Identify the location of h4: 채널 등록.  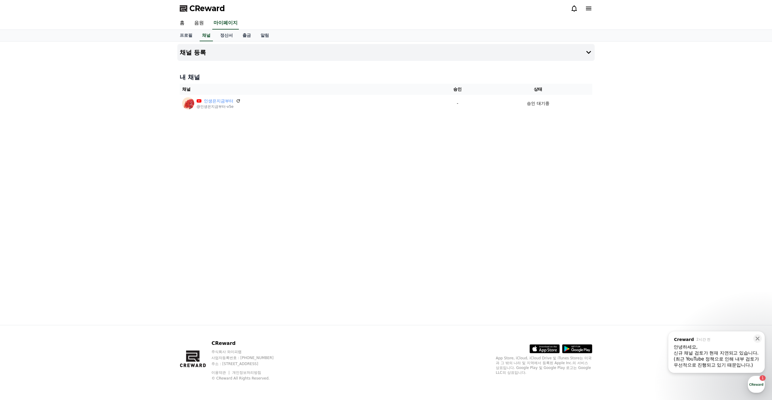
(193, 52).